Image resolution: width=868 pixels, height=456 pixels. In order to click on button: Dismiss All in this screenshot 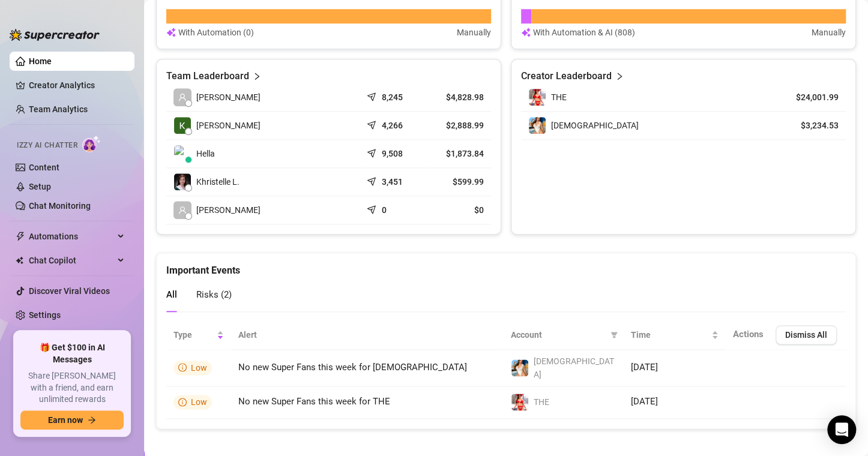, I will do `click(806, 335)`.